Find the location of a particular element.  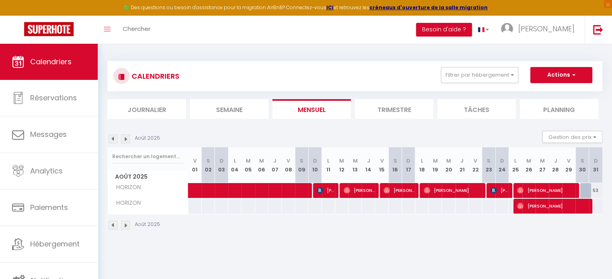

th: 02 is located at coordinates (208, 165).